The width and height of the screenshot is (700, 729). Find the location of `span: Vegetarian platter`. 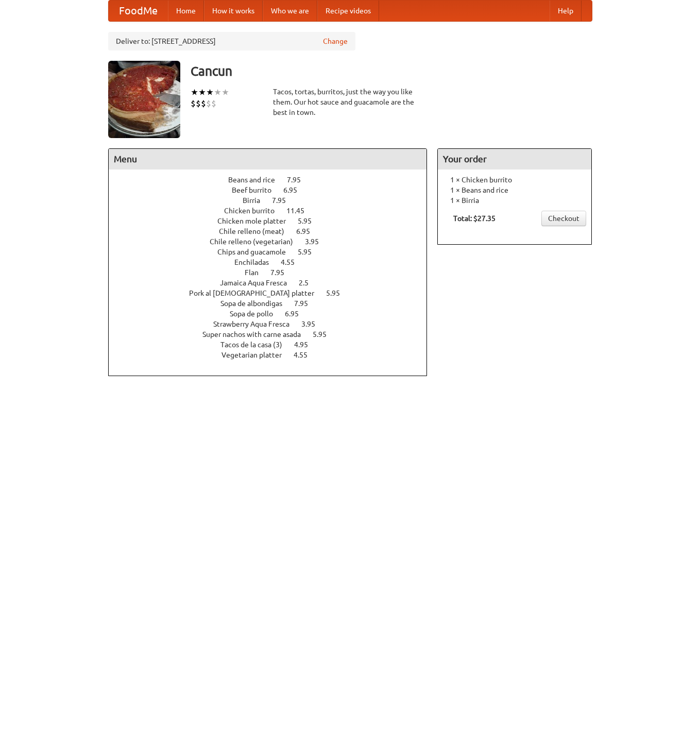

span: Vegetarian platter is located at coordinates (256, 355).